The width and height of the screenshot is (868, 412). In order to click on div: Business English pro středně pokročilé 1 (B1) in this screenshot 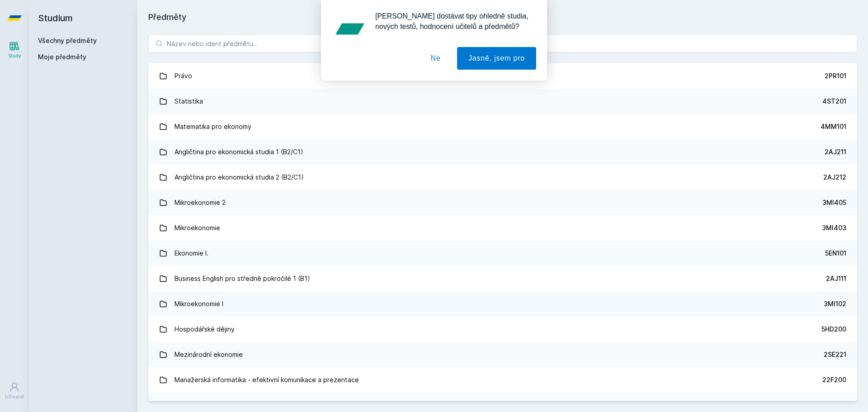, I will do `click(242, 279)`.